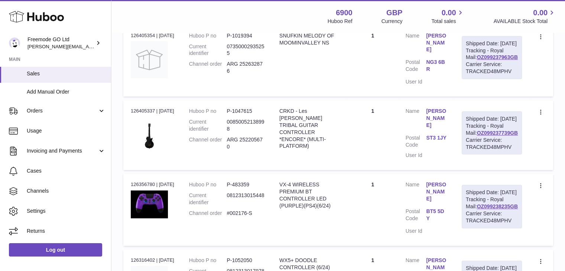  What do you see at coordinates (246, 111) in the screenshot?
I see `dd: P-1047615` at bounding box center [246, 111].